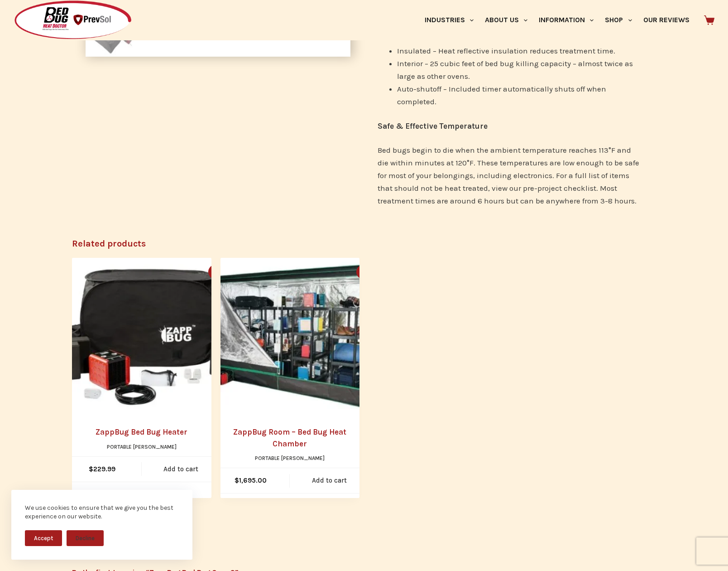 The width and height of the screenshot is (728, 571). Describe the element at coordinates (102, 512) in the screenshot. I see `div: We use cookies to ensure that we give you the best experience on our website.` at that location.